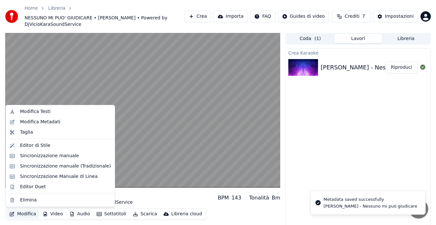 This screenshot has height=225, width=436. Describe the element at coordinates (65, 166) in the screenshot. I see `div: Sincronizzazione manuale (Tradizionale)` at that location.